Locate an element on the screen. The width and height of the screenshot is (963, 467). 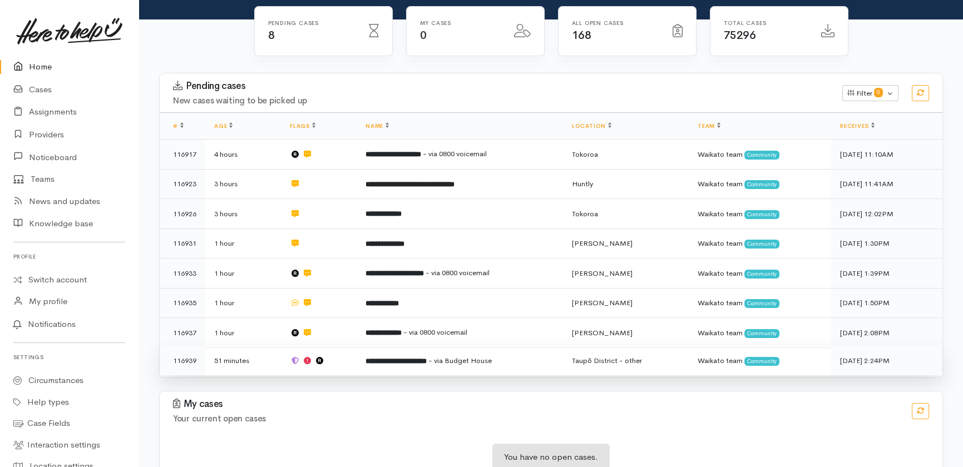
h4: Your current open cases is located at coordinates (536, 419).